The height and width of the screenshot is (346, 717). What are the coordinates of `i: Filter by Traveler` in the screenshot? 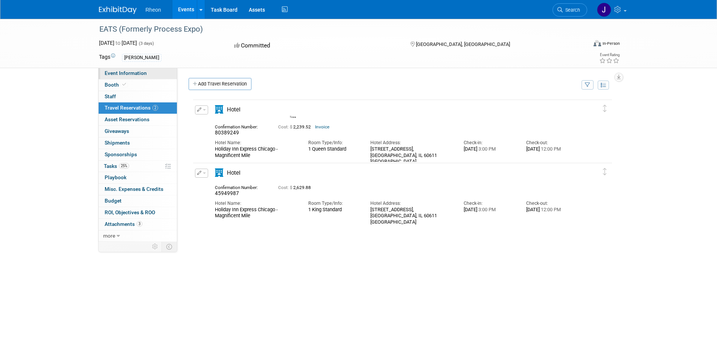 It's located at (588, 85).